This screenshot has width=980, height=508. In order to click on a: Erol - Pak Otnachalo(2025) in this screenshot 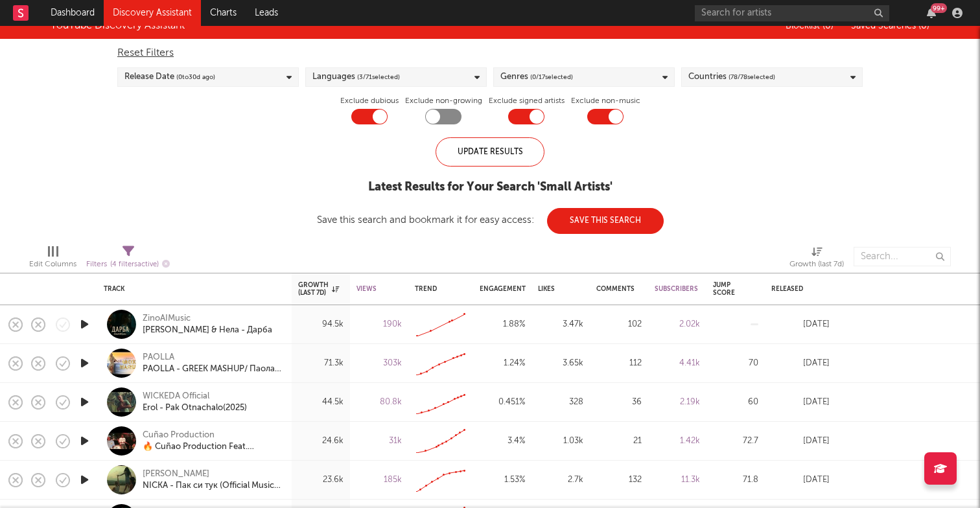, I will do `click(195, 409)`.